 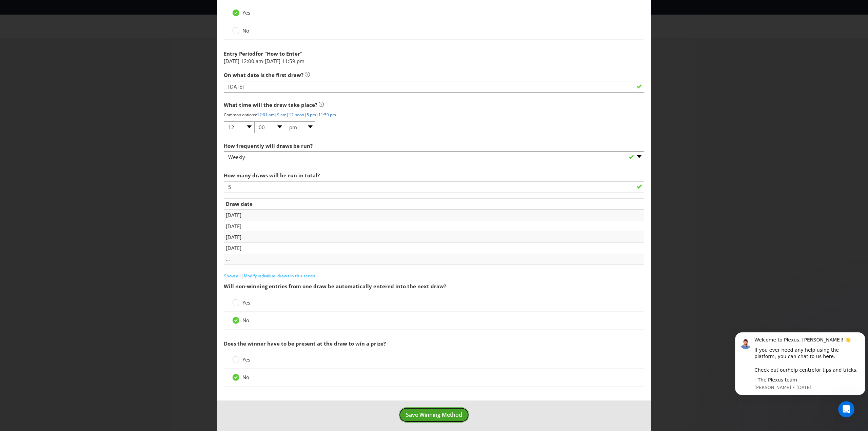 I want to click on td: Draw date, so click(x=434, y=204).